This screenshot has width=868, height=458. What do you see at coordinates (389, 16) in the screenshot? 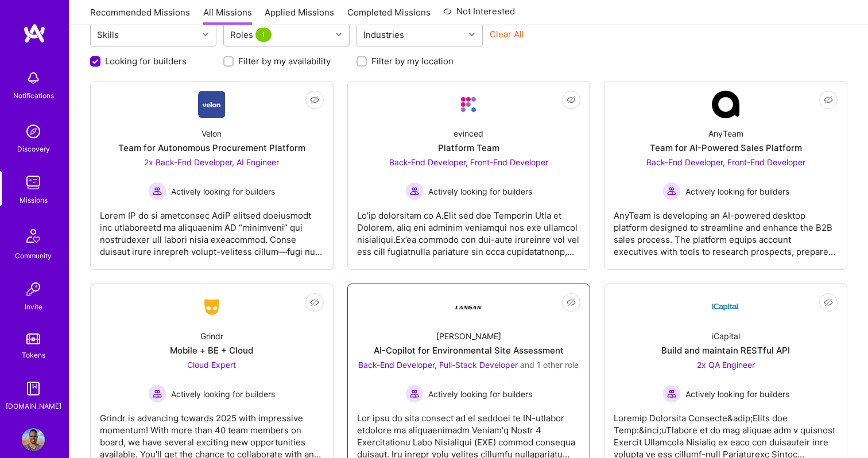
I see `a: Completed Missions` at bounding box center [389, 16].